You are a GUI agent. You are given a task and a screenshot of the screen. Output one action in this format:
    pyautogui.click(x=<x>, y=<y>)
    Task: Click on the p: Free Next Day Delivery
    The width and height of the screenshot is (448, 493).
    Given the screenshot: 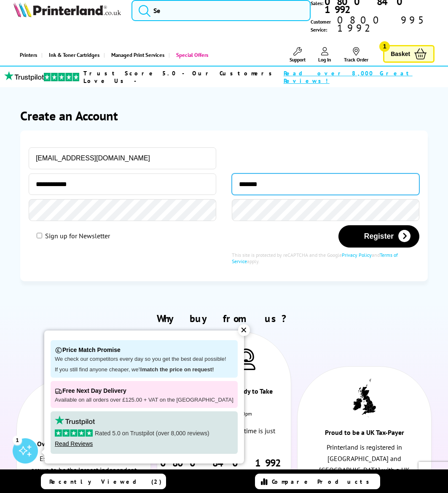 What is the action you would take?
    pyautogui.click(x=144, y=391)
    